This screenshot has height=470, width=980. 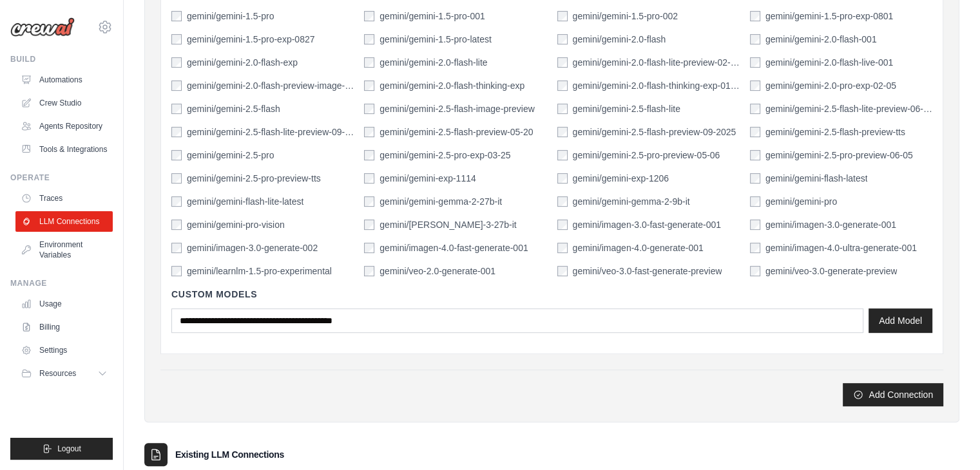 I want to click on label: gemini/gemini-2.5-flash-image-preview, so click(x=457, y=109).